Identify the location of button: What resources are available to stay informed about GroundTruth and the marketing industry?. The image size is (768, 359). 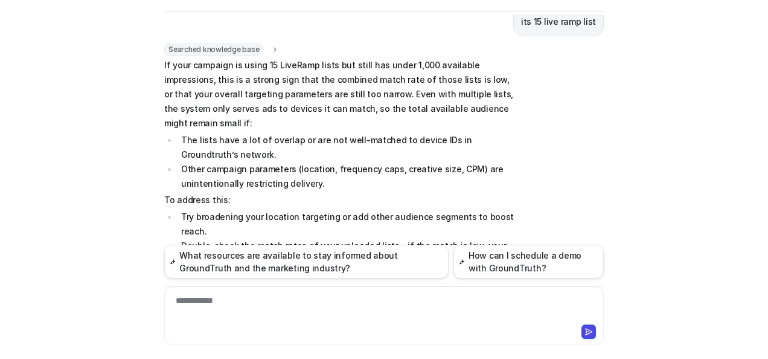
(306, 262).